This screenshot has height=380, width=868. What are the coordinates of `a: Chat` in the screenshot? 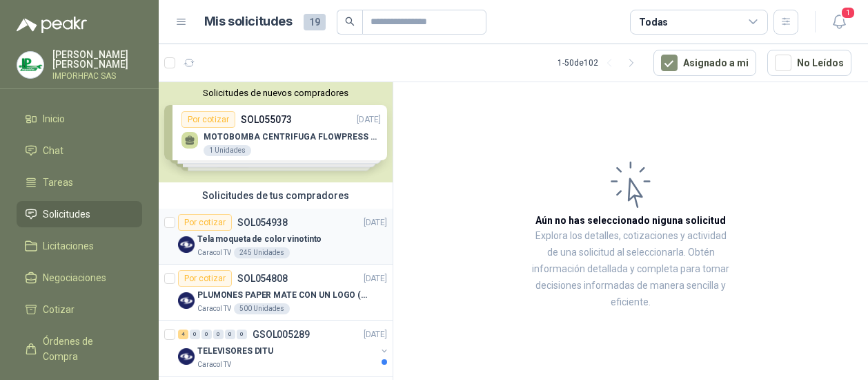 It's located at (80, 150).